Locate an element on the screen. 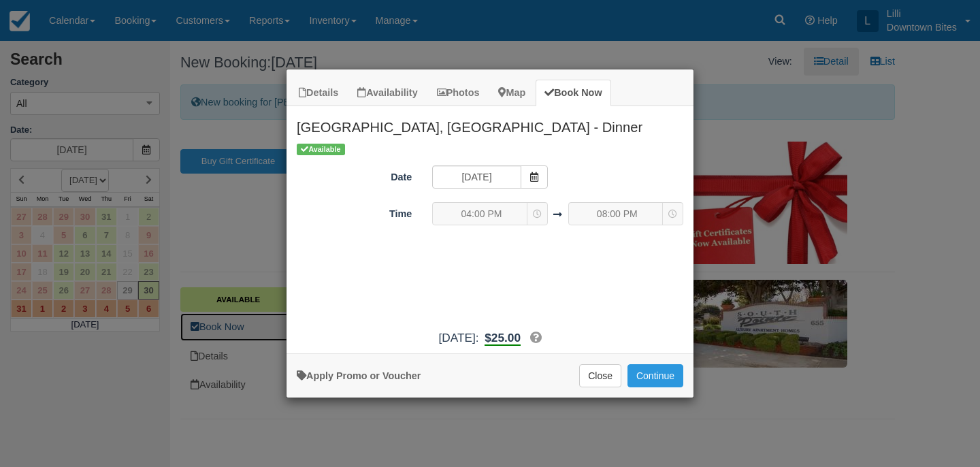 Image resolution: width=980 pixels, height=467 pixels. div: Item Modal is located at coordinates (490, 226).